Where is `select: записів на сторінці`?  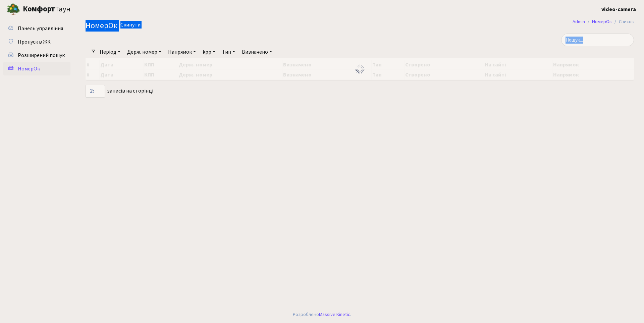 select: записів на сторінці is located at coordinates (95, 92).